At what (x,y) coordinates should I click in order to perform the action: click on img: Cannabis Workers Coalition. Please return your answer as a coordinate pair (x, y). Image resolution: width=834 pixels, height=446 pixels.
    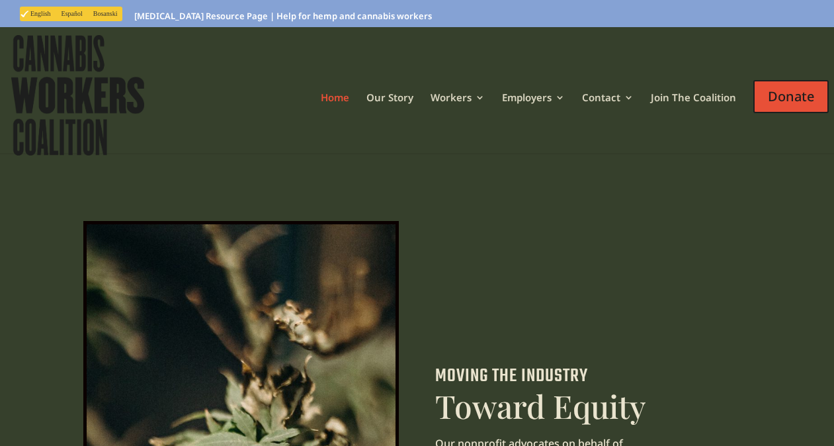
    Looking at the image, I should click on (77, 95).